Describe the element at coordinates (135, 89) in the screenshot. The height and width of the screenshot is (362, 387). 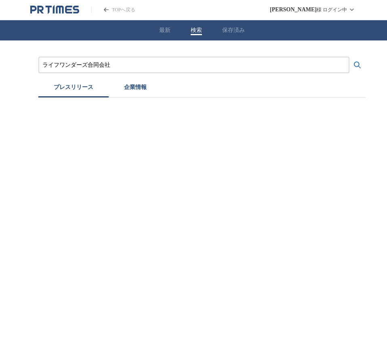
I see `button: 企業情報` at that location.